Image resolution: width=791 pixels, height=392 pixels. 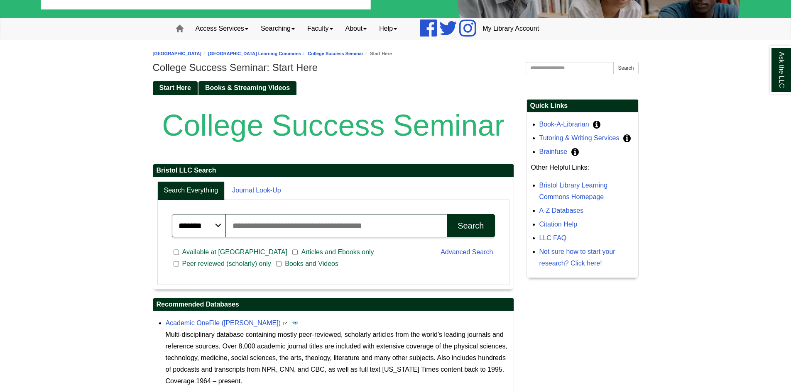 What do you see at coordinates (191, 191) in the screenshot?
I see `a: Search Everything` at bounding box center [191, 191].